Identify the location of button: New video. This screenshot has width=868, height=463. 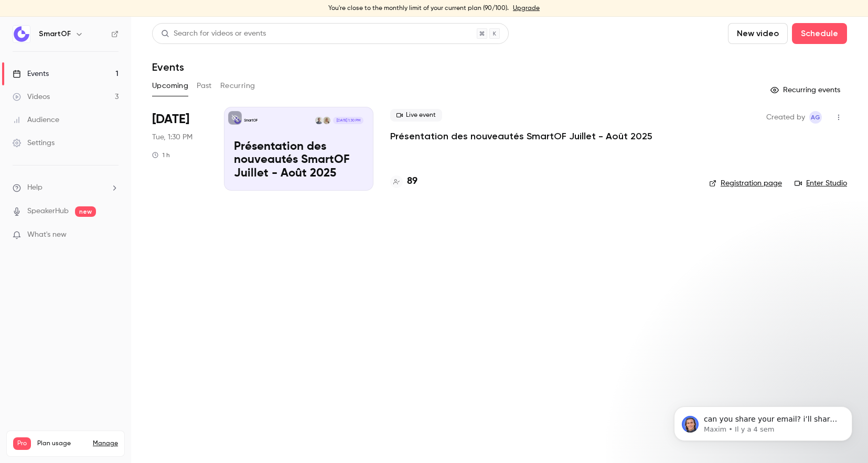
(758, 34).